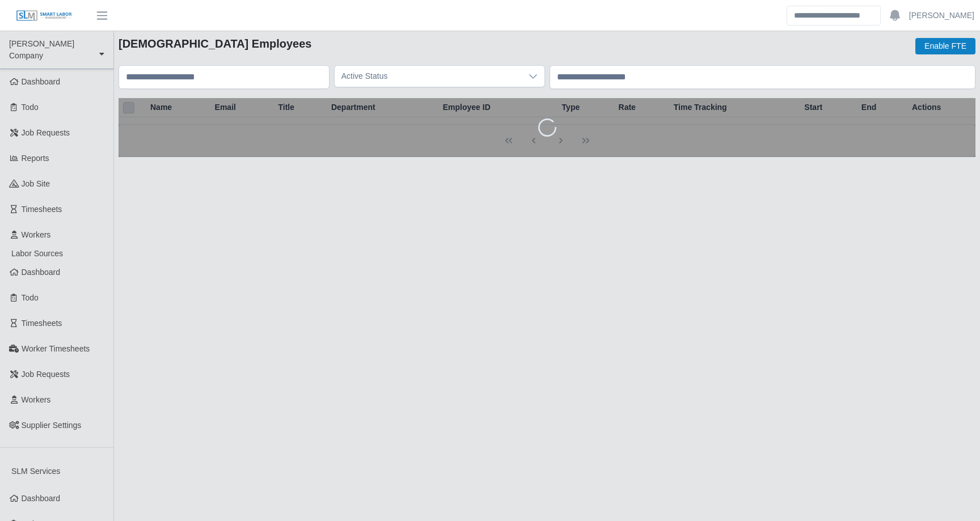 The width and height of the screenshot is (980, 521). Describe the element at coordinates (36, 184) in the screenshot. I see `span: job site` at that location.